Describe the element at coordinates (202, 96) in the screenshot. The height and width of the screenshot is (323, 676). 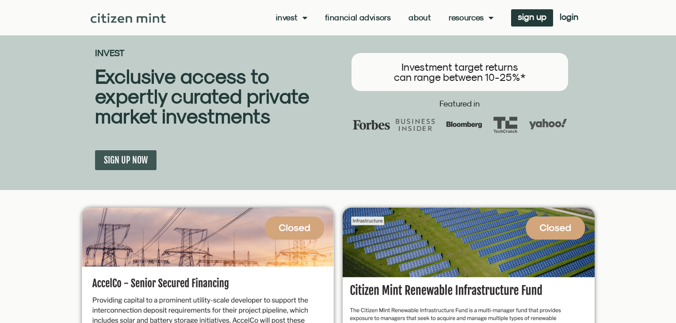
I see `b: Exclusive access to expertly curated private market investments` at that location.